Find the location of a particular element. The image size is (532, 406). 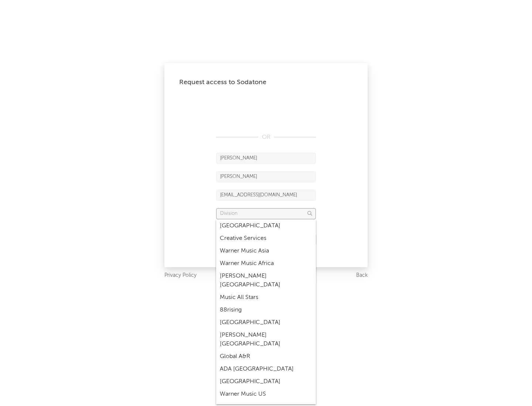

a: Privacy Policy is located at coordinates (180, 275).